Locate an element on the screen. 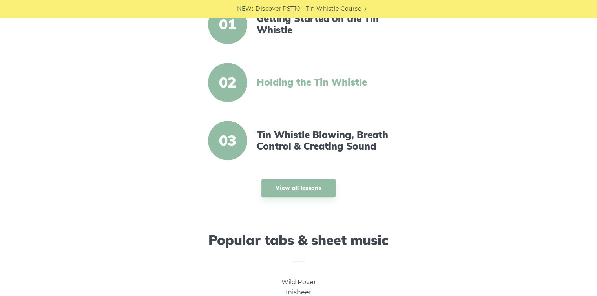 Image resolution: width=597 pixels, height=296 pixels. a: Inisheer is located at coordinates (298, 292).